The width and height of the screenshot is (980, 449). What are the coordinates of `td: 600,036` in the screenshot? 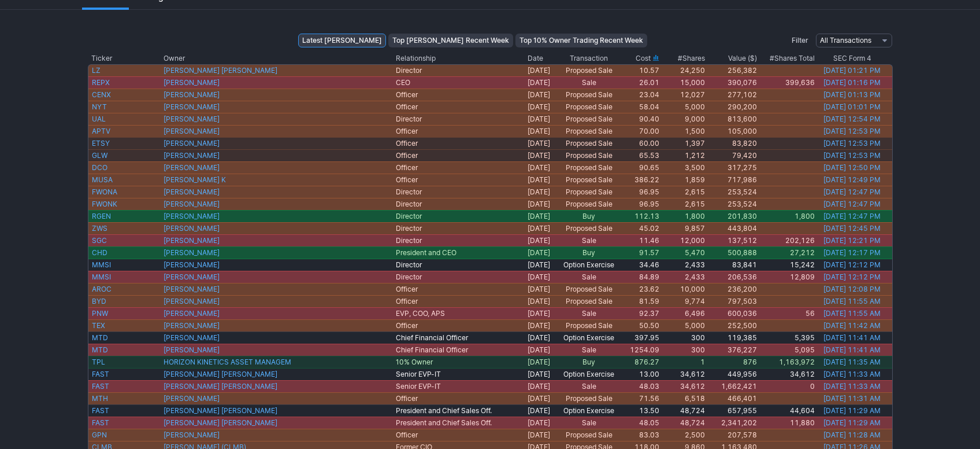 It's located at (732, 313).